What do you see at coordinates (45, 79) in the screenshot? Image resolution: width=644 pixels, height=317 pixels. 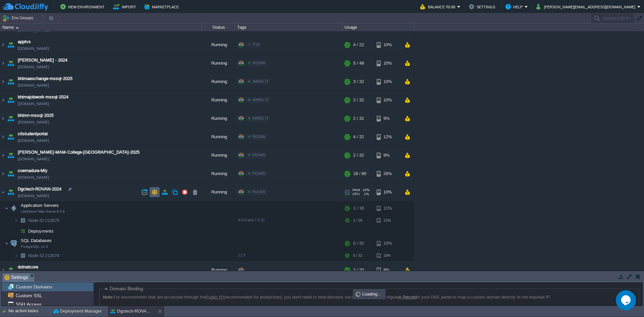 I see `span: bhimaexchange-mssql-2025` at bounding box center [45, 79].